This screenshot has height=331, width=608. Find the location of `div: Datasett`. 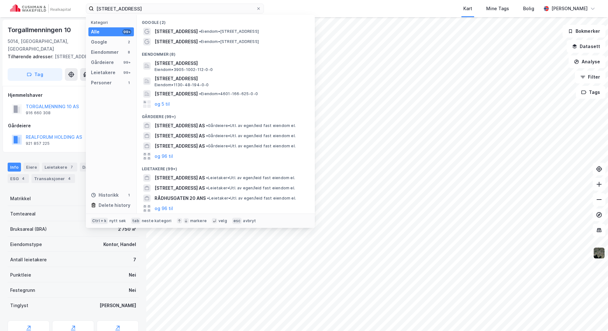

div: Datasett is located at coordinates (95, 167).